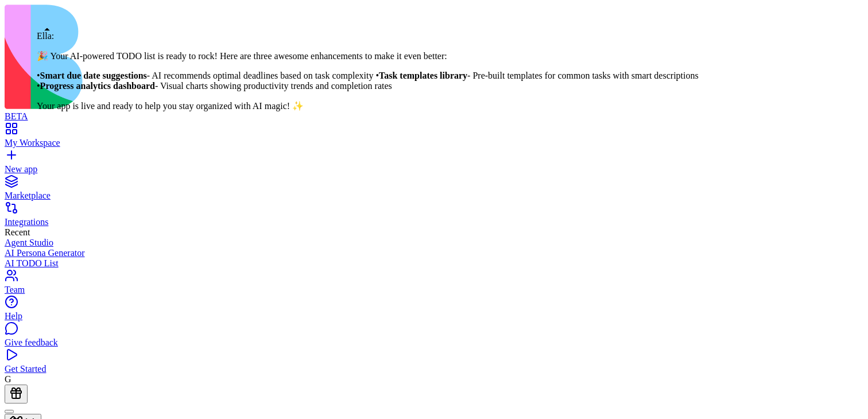 This screenshot has height=419, width=868. What do you see at coordinates (434, 253) in the screenshot?
I see `a: AI Persona Generator` at bounding box center [434, 253].